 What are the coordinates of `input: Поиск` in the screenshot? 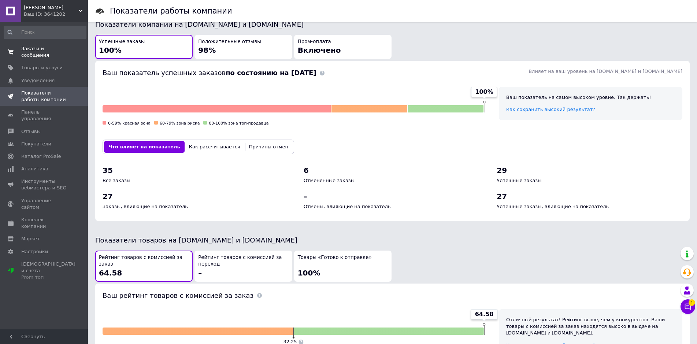 It's located at (45, 32).